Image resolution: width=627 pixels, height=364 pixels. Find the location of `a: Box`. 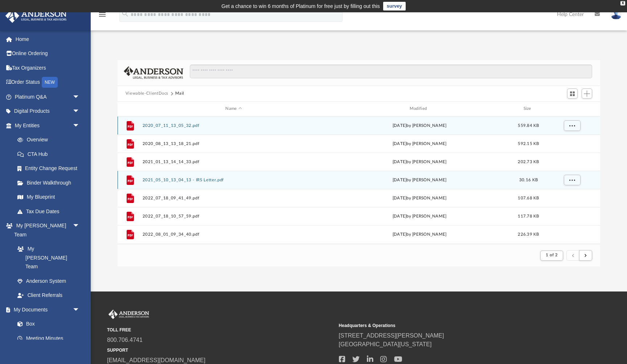

a: Box is located at coordinates (47, 324).